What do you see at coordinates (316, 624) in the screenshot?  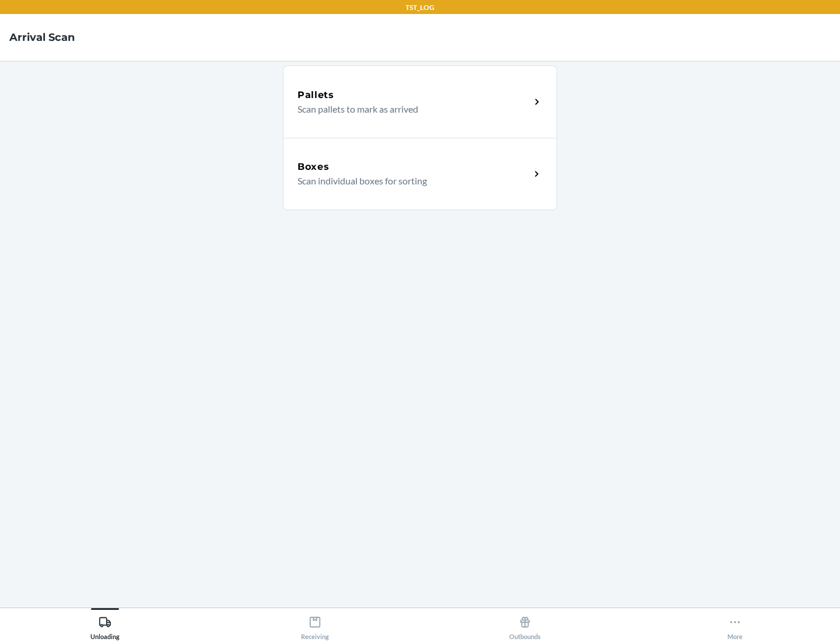 I see `button: Receiving` at bounding box center [316, 624].